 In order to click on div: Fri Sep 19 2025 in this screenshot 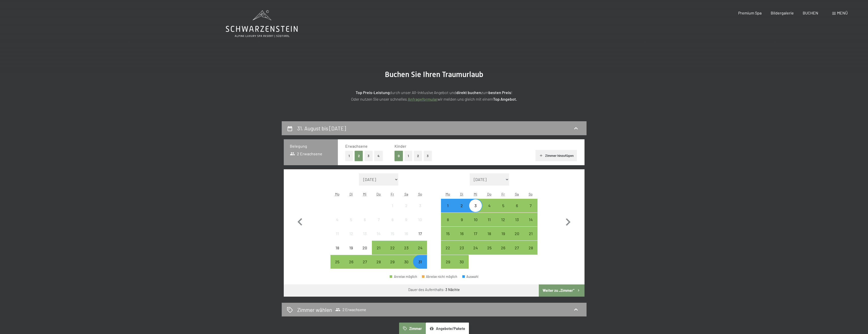, I will do `click(503, 233)`.